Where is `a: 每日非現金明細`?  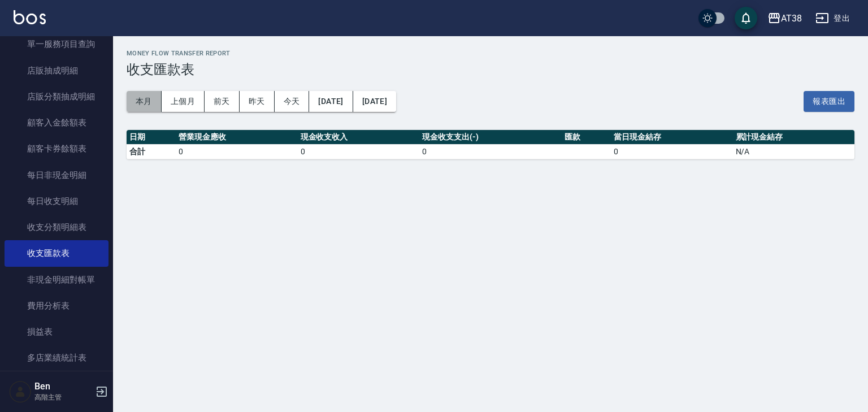
a: 每日非現金明細 is located at coordinates (56, 175).